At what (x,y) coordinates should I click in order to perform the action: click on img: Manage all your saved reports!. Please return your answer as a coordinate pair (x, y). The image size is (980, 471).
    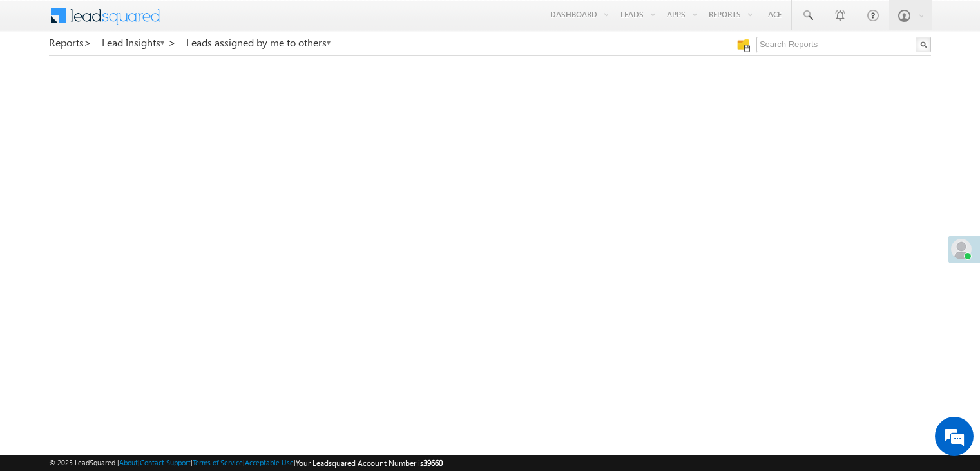
    Looking at the image, I should click on (744, 45).